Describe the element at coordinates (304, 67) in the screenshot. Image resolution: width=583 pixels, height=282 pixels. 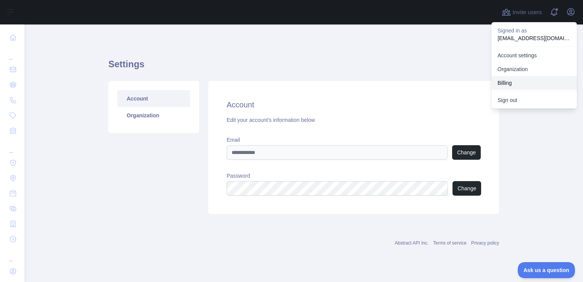
I see `h1: Settings` at that location.